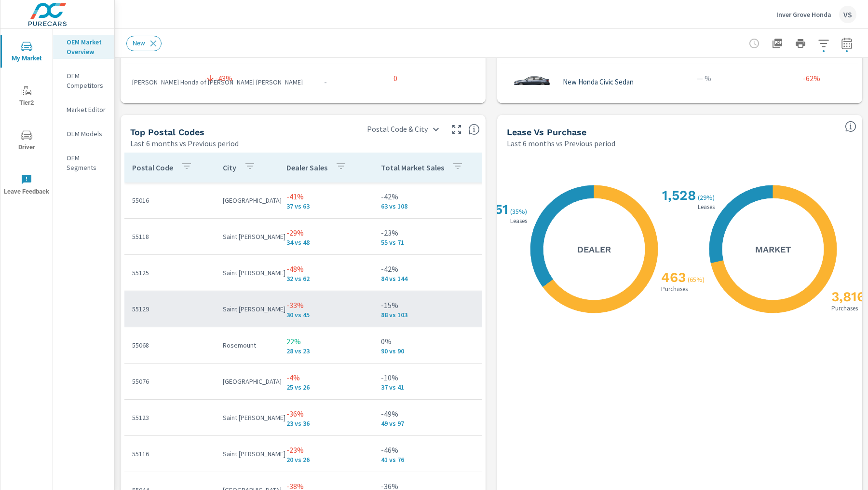 This screenshot has height=490, width=868. What do you see at coordinates (697, 279) in the screenshot?
I see `p: ( 65% )` at bounding box center [697, 279].